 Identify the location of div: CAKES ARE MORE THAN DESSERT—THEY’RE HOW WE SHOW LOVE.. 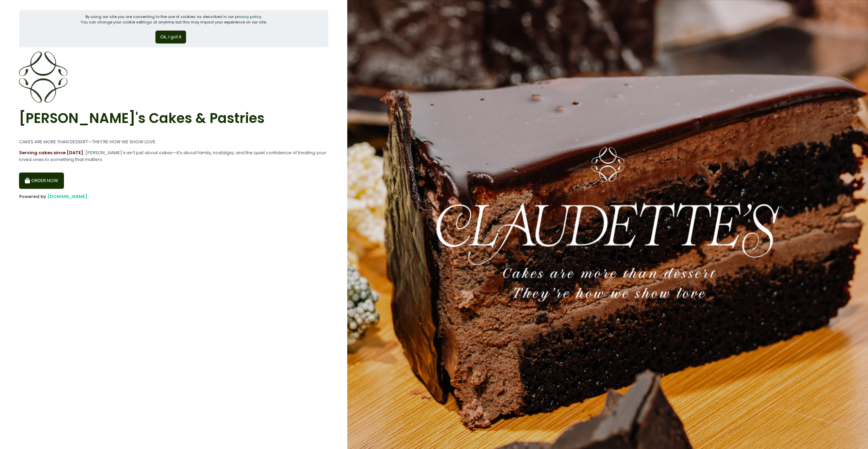
(174, 142).